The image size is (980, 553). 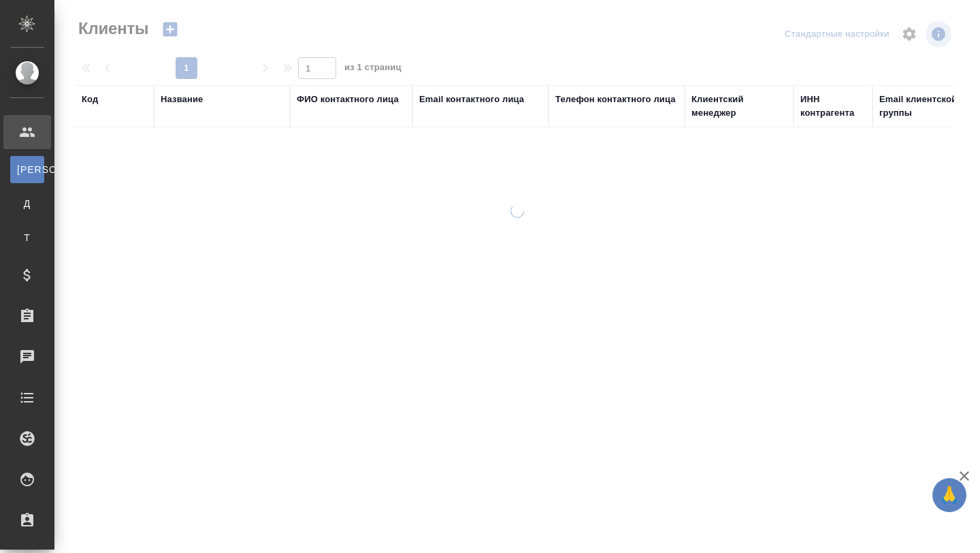 I want to click on span: Д, so click(x=27, y=203).